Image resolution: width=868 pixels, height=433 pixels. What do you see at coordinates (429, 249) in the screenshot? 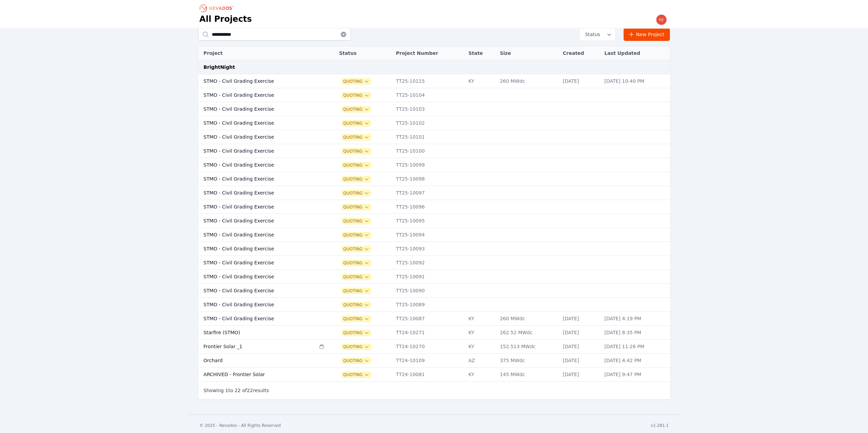
I see `td: TT25-10093` at bounding box center [429, 249].